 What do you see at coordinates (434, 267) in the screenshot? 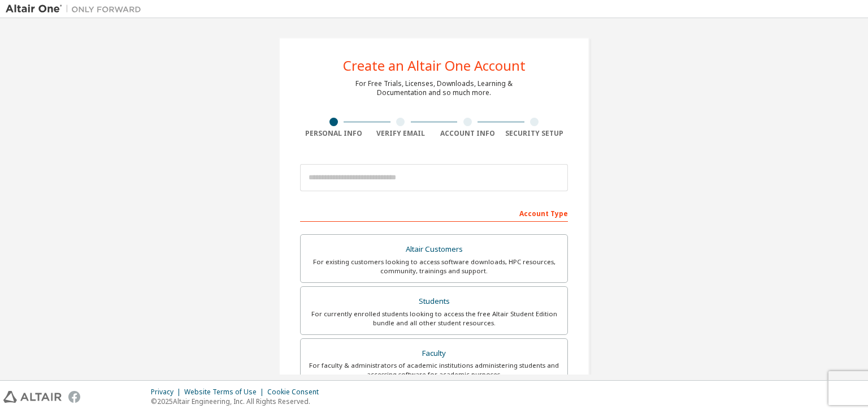
I see `div: For existing customers looking to access software downloads, HPC resources, community, trainings ...` at bounding box center [434, 267].